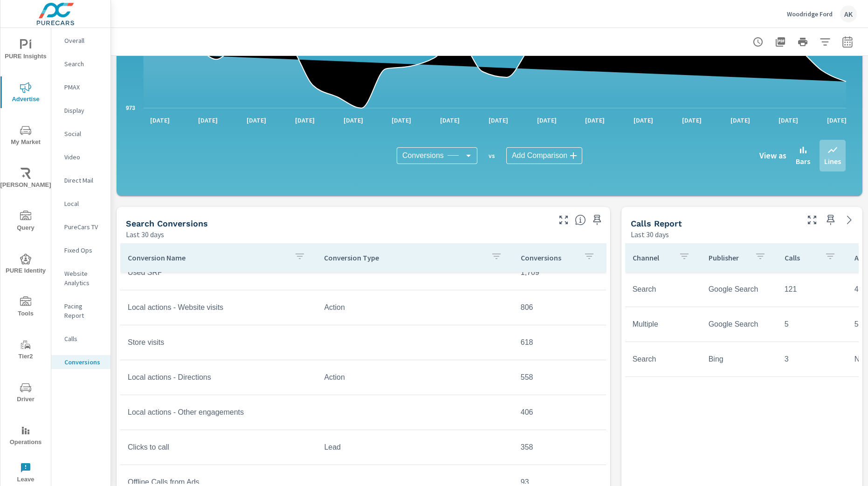  What do you see at coordinates (540, 156) in the screenshot?
I see `span: Add Comparison` at bounding box center [540, 156].